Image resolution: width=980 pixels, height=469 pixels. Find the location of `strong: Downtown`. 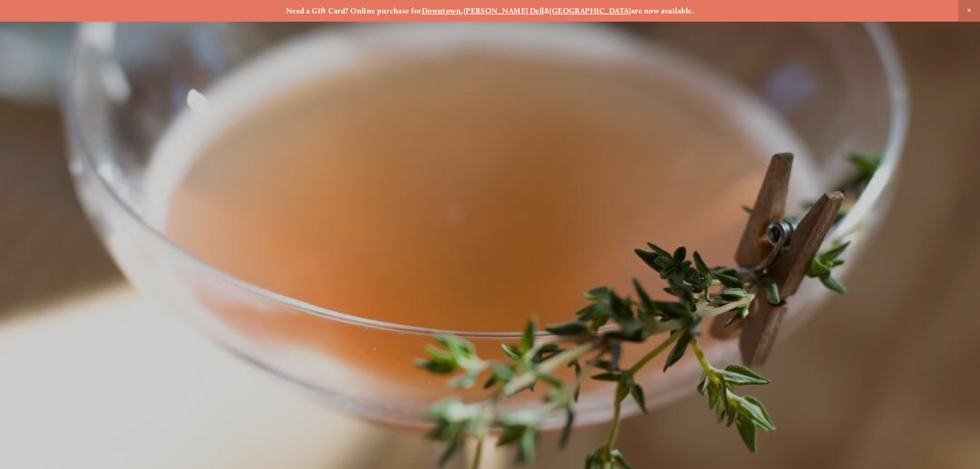

strong: Downtown is located at coordinates (441, 11).